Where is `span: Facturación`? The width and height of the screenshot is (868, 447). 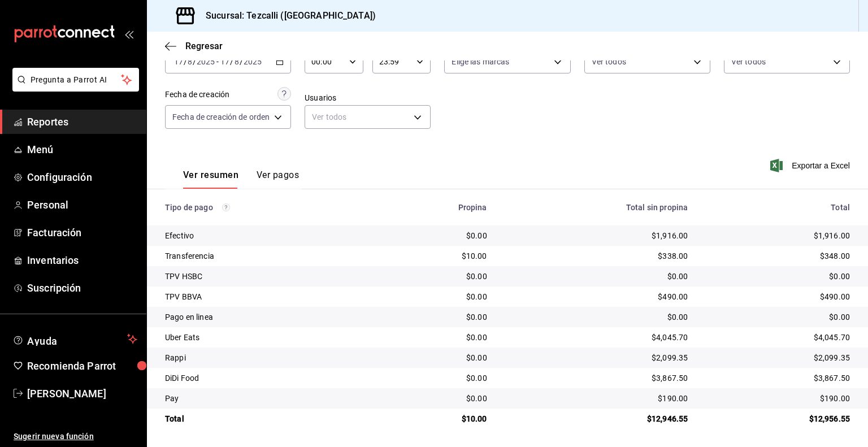 span: Facturación is located at coordinates (82, 232).